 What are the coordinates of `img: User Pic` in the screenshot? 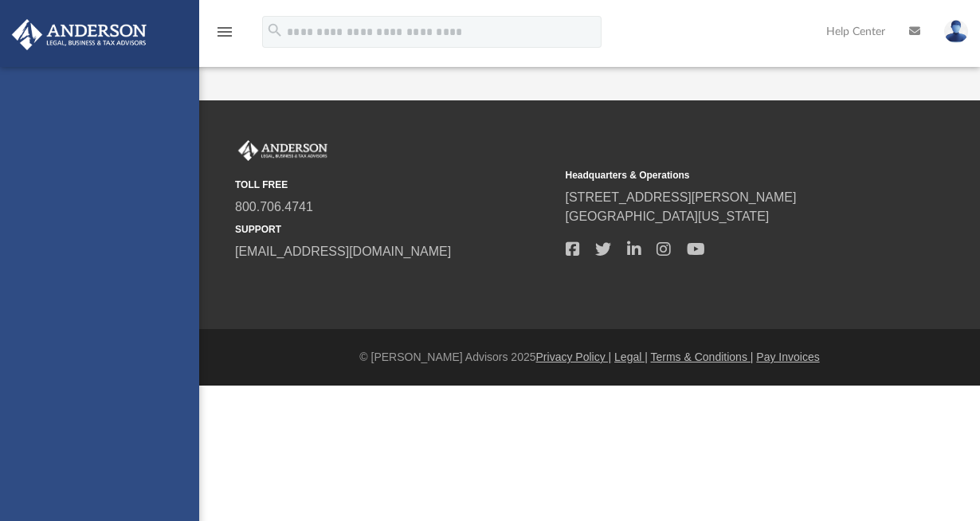 It's located at (956, 31).